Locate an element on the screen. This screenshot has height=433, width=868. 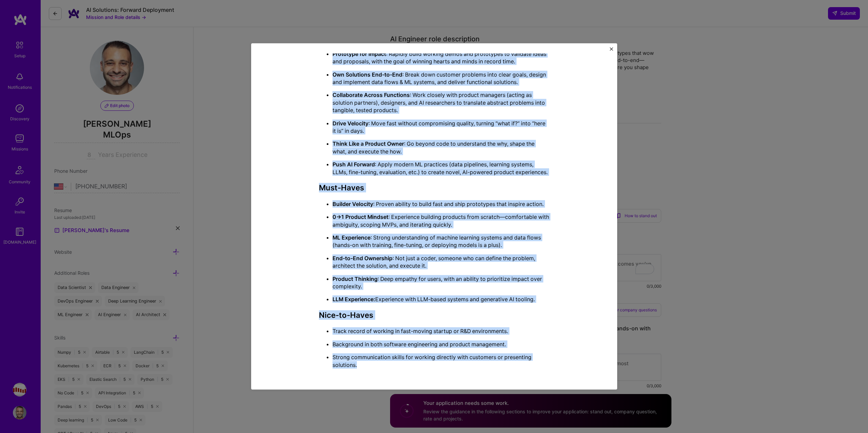
p: Track record of working in fast-moving startup or R&D environments. is located at coordinates (441, 331).